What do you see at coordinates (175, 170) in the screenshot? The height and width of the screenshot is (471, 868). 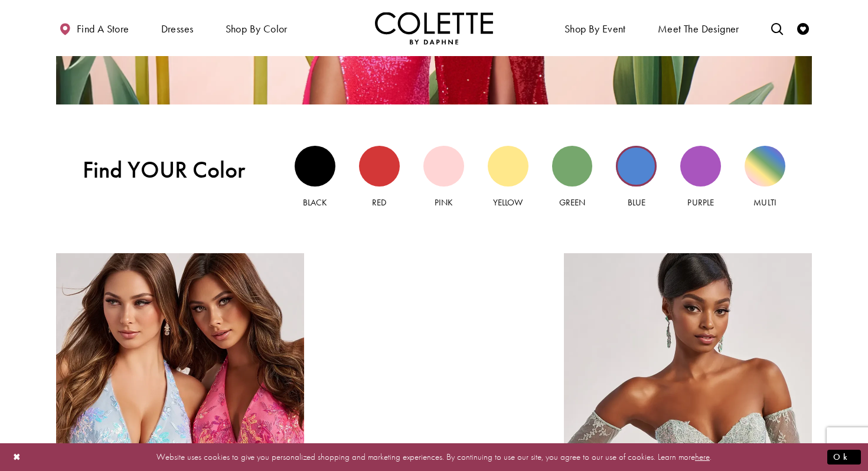 I see `span: Find YOUR Color` at bounding box center [175, 170].